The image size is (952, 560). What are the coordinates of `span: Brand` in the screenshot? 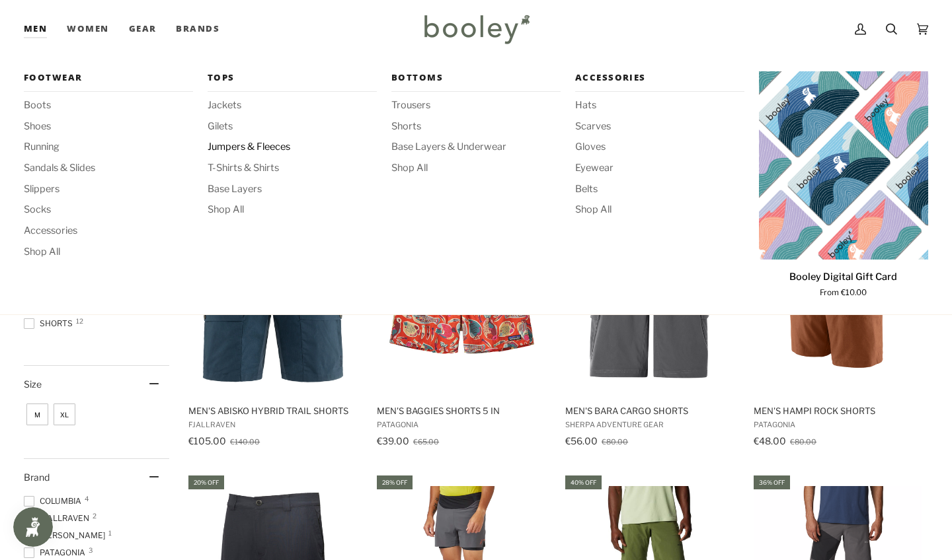 It's located at (36, 477).